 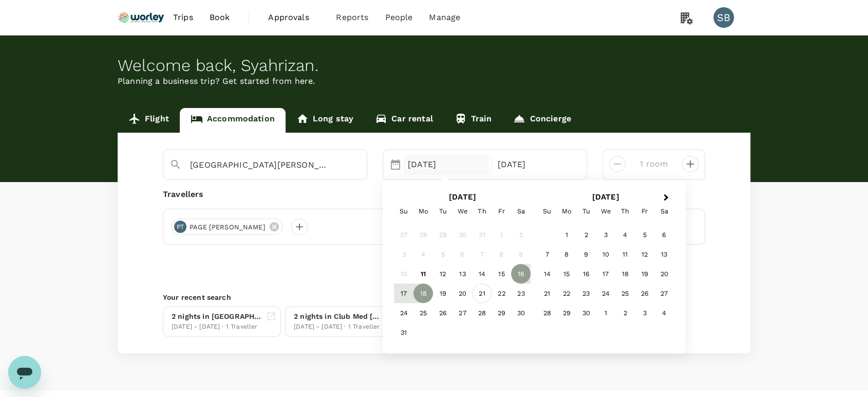 What do you see at coordinates (481, 273) in the screenshot?
I see `div: Choose Thursday, August 14th, 2025` at bounding box center [481, 273].